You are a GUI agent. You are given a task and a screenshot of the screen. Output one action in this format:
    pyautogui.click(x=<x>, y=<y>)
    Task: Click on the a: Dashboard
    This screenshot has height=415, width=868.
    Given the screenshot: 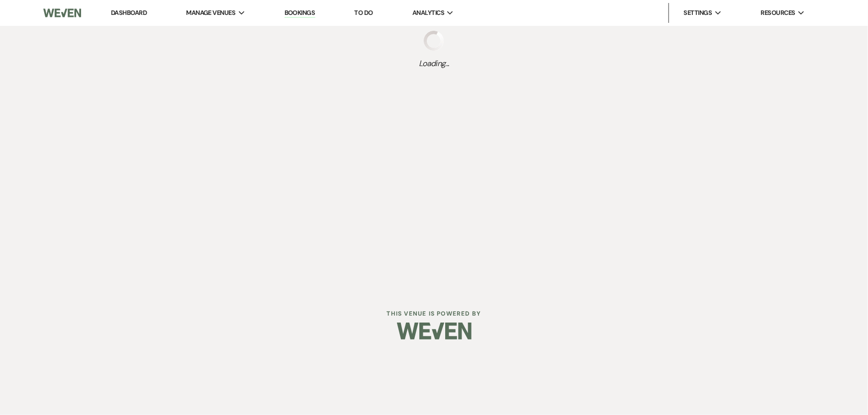 What is the action you would take?
    pyautogui.click(x=129, y=12)
    